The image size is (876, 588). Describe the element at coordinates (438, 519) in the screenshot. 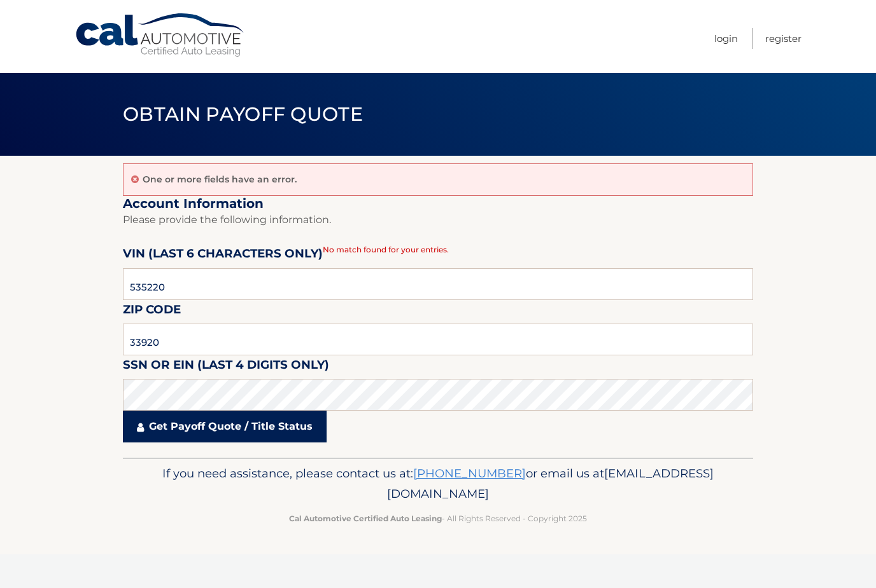

I see `p: - All Rights Reserved - Copyright 2025` at that location.